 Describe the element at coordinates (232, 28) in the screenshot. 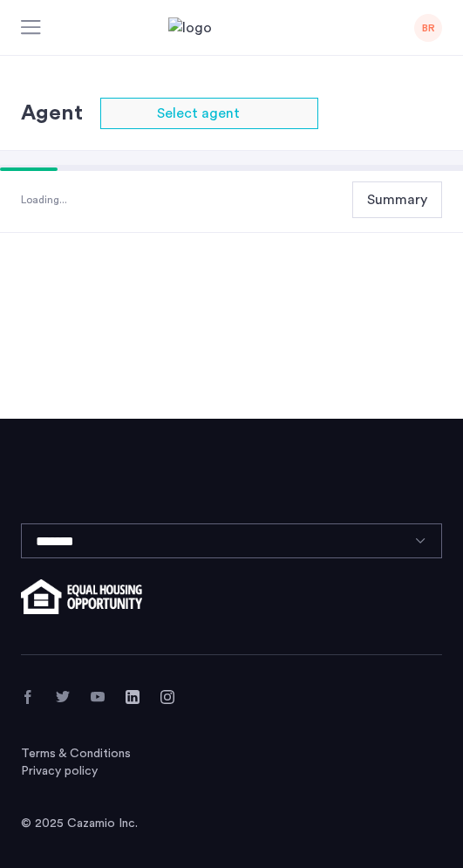

I see `img: logo` at that location.